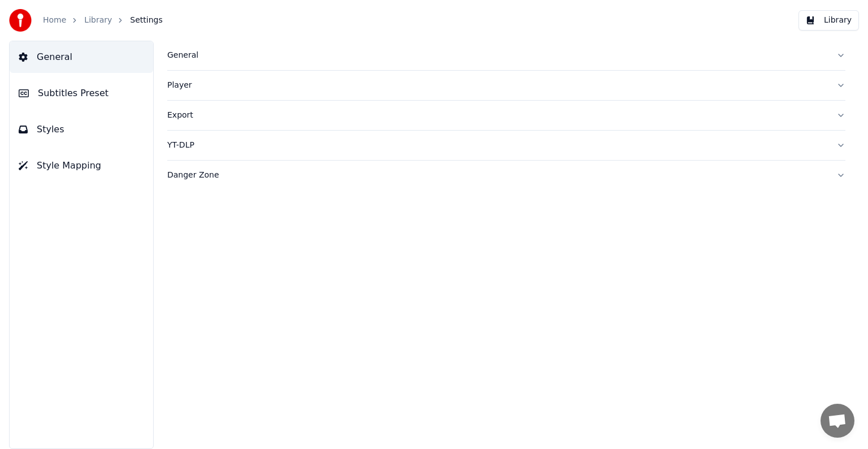  I want to click on button: YT-DLP, so click(506, 145).